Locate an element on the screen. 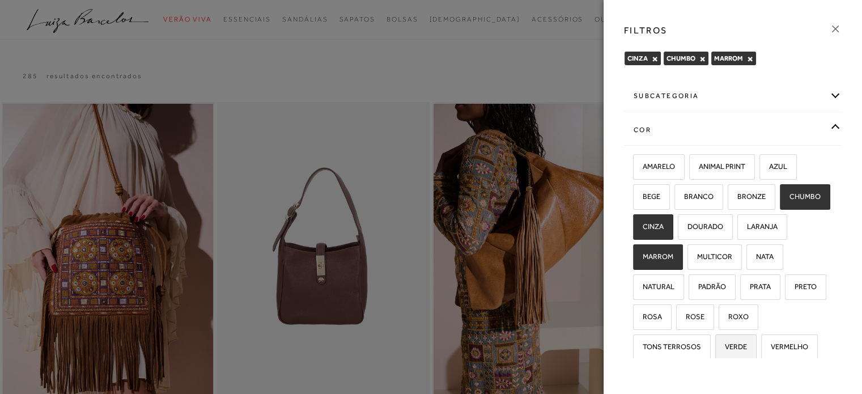 Image resolution: width=862 pixels, height=394 pixels. div: subcategoria is located at coordinates (733, 96).